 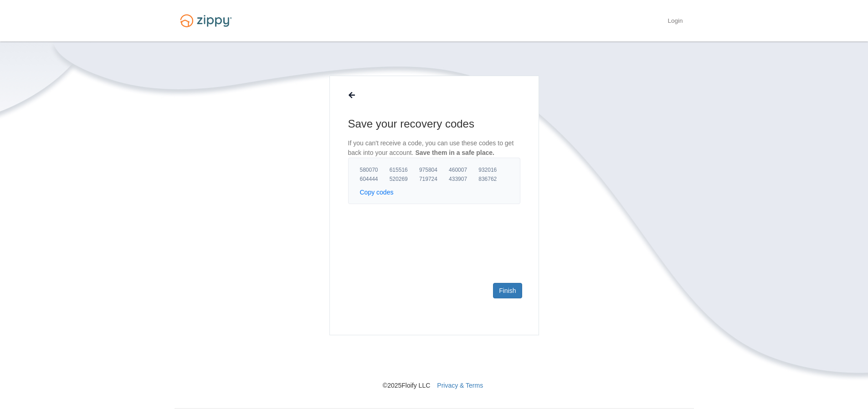 I want to click on span: Save them in a safe place., so click(x=454, y=152).